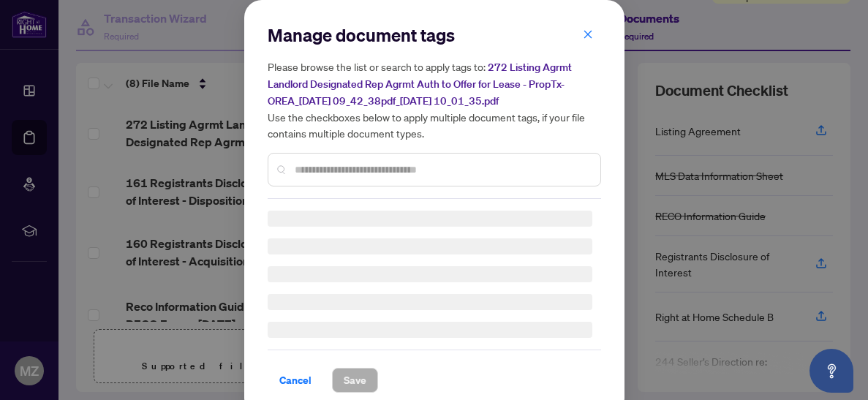 The height and width of the screenshot is (400, 868). What do you see at coordinates (295, 381) in the screenshot?
I see `button: Cancel` at bounding box center [295, 381].